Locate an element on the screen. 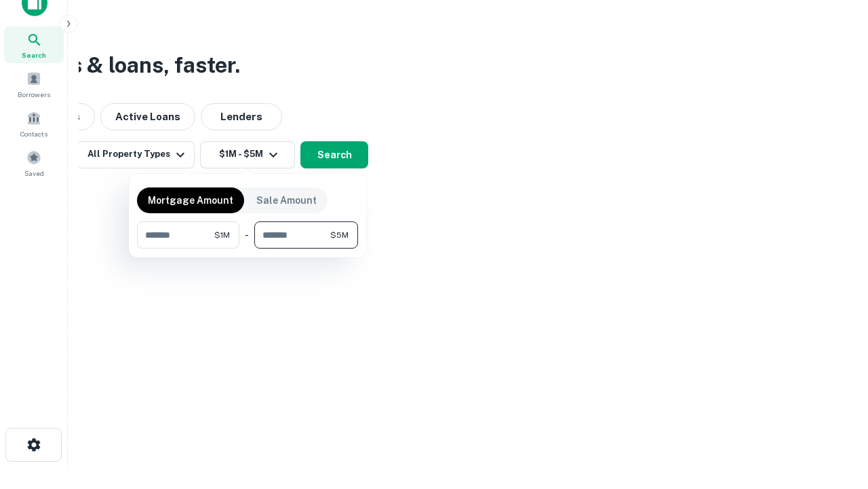 The height and width of the screenshot is (489, 868). p: Mortgage Amount is located at coordinates (191, 201).